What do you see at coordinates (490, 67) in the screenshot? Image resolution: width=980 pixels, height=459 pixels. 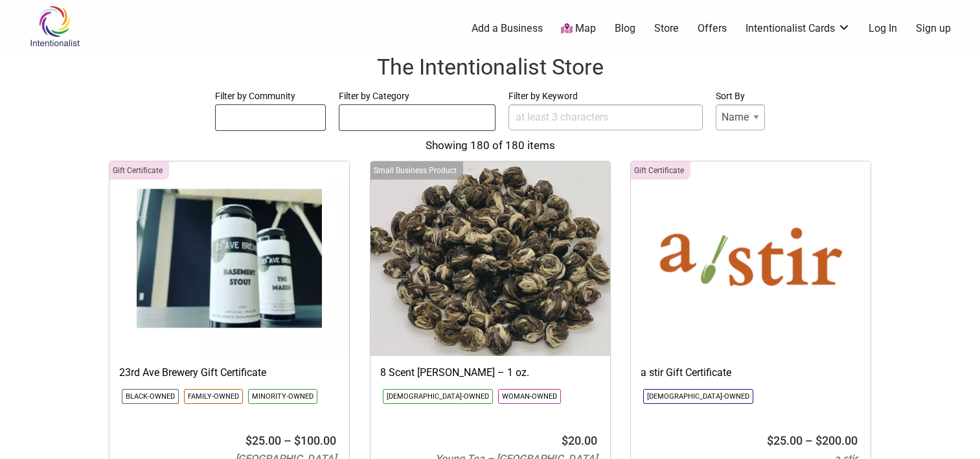 I see `h1: The Intentionalist Store` at bounding box center [490, 67].